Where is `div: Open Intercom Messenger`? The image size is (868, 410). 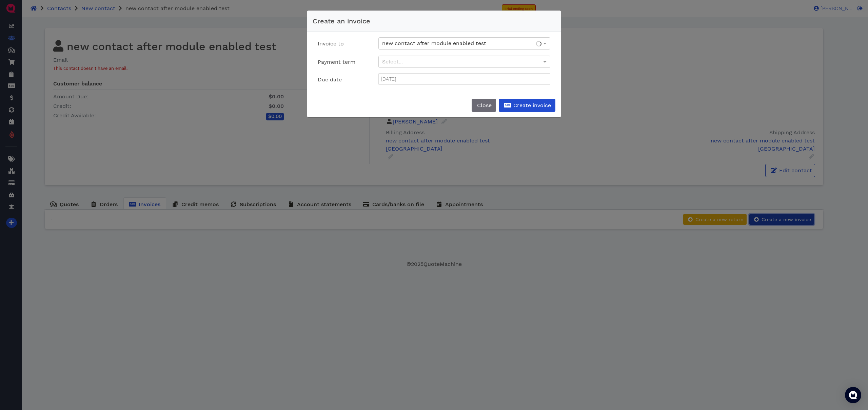 div: Open Intercom Messenger is located at coordinates (853, 395).